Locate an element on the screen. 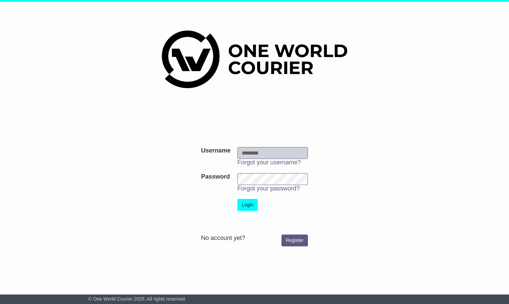 The height and width of the screenshot is (304, 509). div: No account yet? is located at coordinates (254, 238).